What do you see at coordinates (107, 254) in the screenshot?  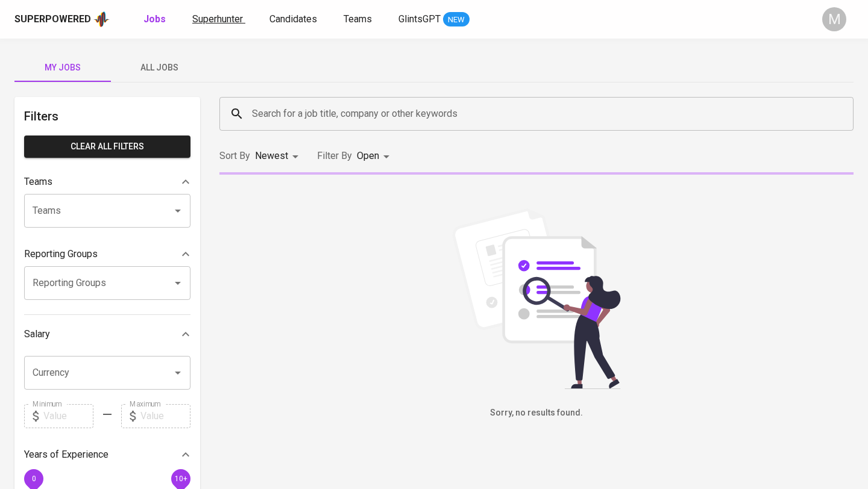 I see `div: Reporting Groups` at bounding box center [107, 254].